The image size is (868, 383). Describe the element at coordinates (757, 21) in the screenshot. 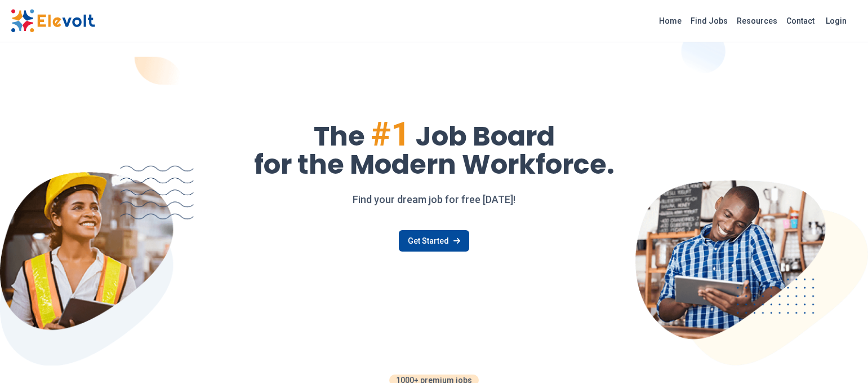

I see `a: Resources` at that location.